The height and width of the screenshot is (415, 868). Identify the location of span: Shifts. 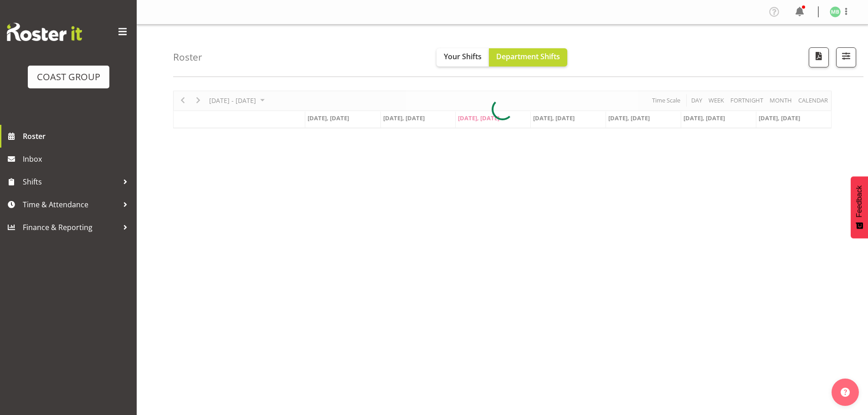
(71, 181).